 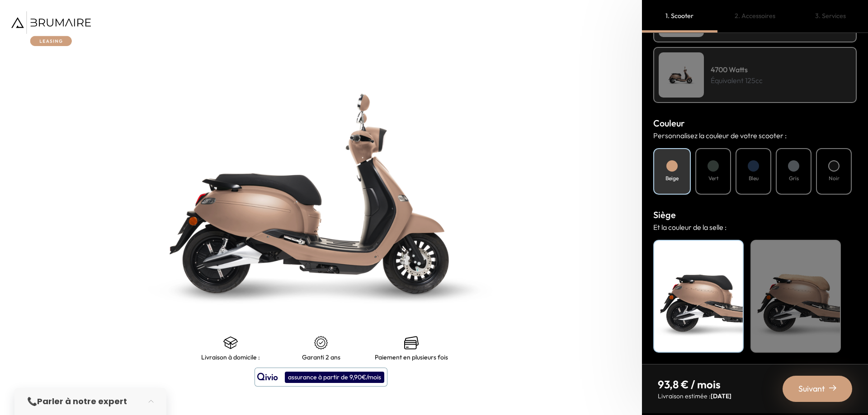 I want to click on img: shipping.png, so click(x=231, y=343).